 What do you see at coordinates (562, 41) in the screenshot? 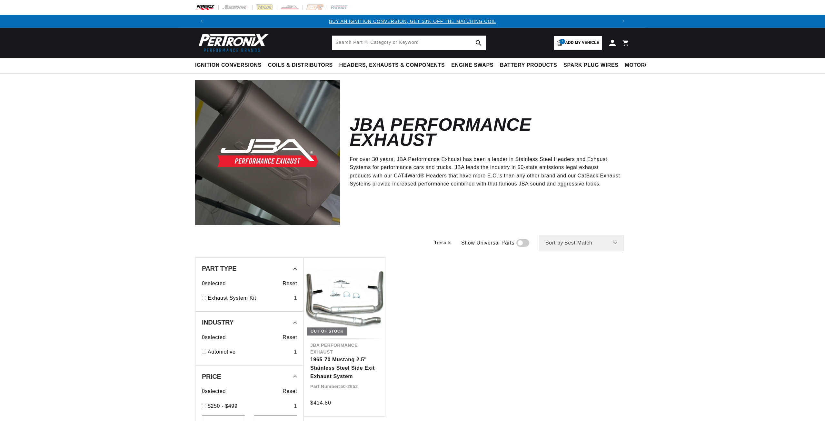
I see `span: 1` at bounding box center [562, 41].